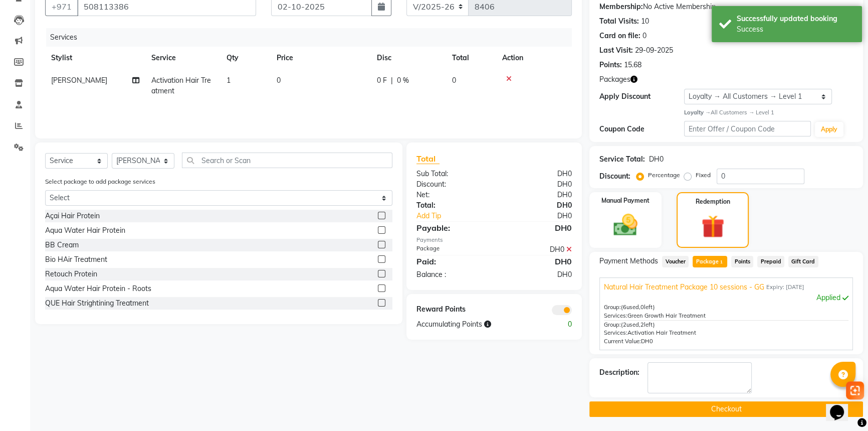  I want to click on div: Points:, so click(610, 64).